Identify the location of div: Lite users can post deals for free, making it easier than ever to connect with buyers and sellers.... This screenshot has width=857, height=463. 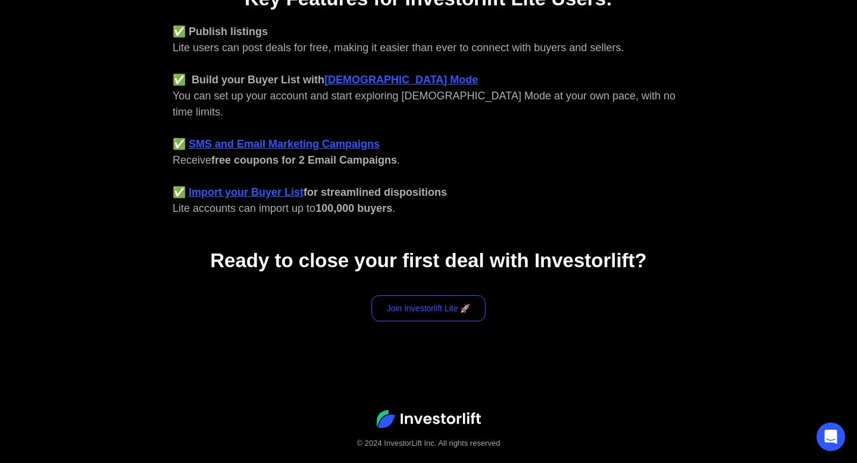
(429, 120).